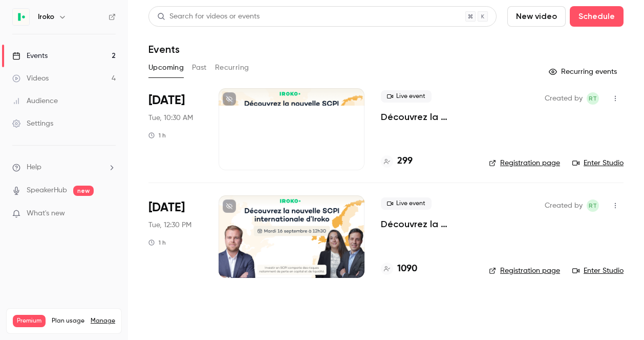 The height and width of the screenshot is (340, 644). What do you see at coordinates (34, 101) in the screenshot?
I see `div: Audience` at bounding box center [34, 101].